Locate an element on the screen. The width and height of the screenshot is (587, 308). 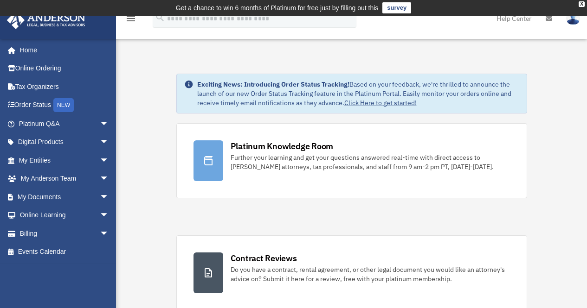
div: NEW is located at coordinates (64, 105).